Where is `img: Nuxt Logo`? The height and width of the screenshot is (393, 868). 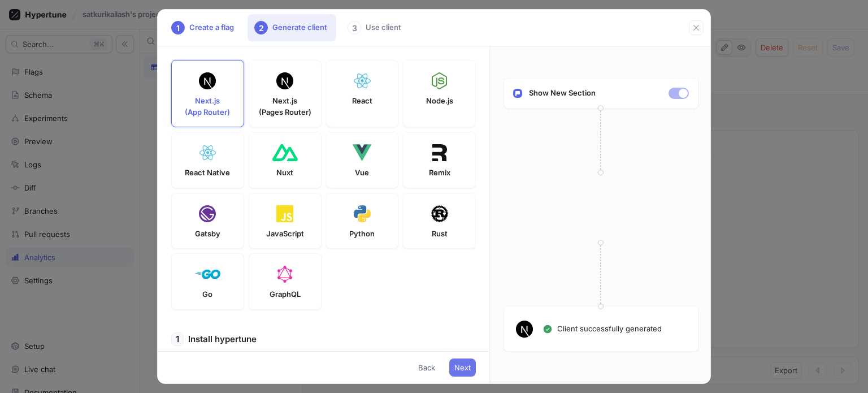
img: Nuxt Logo is located at coordinates (285, 153).